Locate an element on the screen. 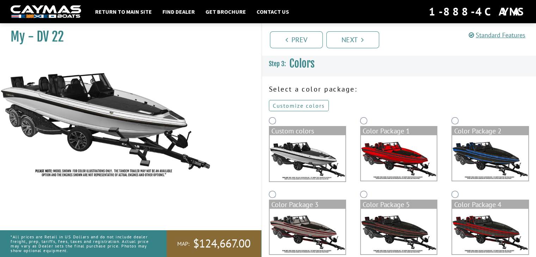 This screenshot has height=257, width=536. a: Standard Features is located at coordinates (497, 35).